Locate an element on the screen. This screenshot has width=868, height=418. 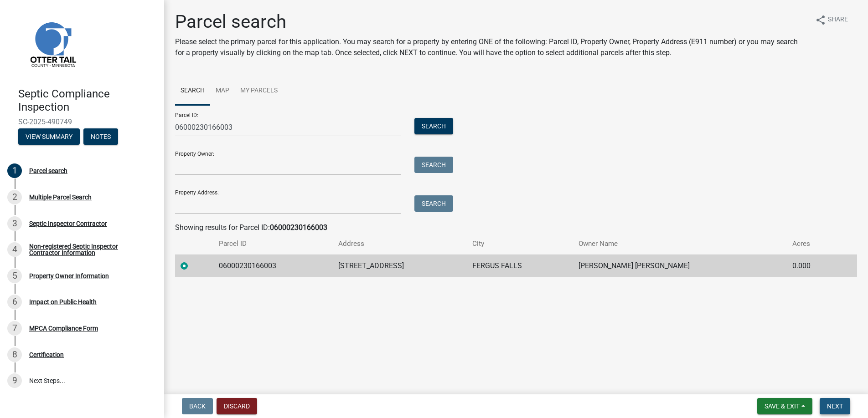
button: Notes is located at coordinates (101, 137).